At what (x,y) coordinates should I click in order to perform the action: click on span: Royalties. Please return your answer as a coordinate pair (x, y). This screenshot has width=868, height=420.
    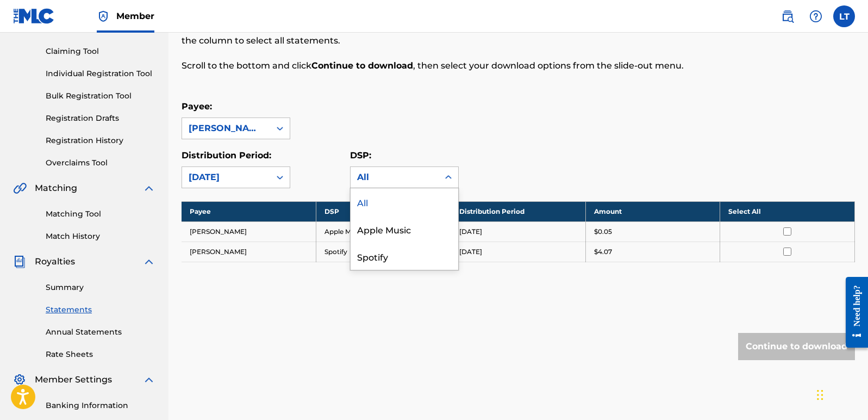
    Looking at the image, I should click on (55, 261).